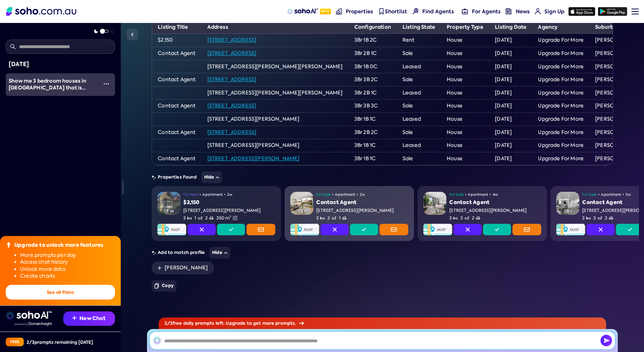 This screenshot has width=644, height=352. What do you see at coordinates (220, 252) in the screenshot?
I see `button: Hide` at bounding box center [220, 252].